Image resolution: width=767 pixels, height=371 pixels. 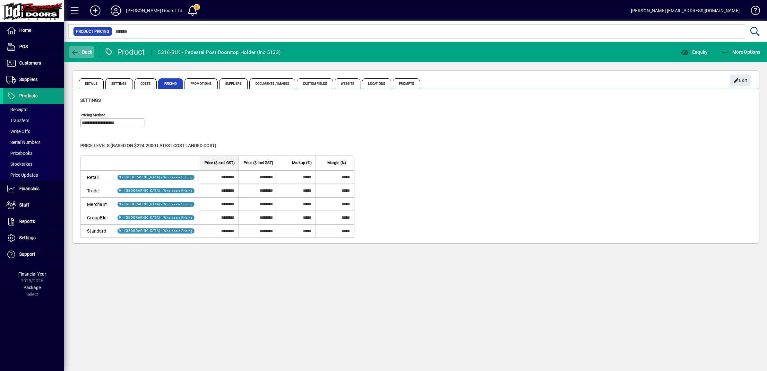 I want to click on td: Retail, so click(x=96, y=177).